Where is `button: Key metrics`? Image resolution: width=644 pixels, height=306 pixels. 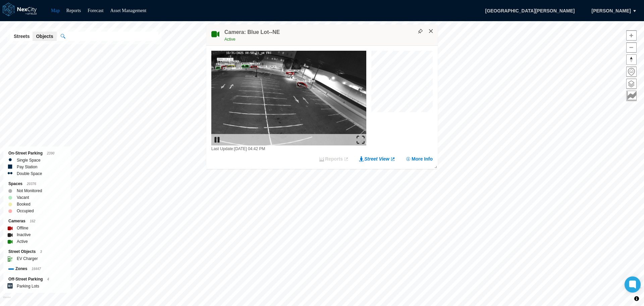 button: Key metrics is located at coordinates (631, 96).